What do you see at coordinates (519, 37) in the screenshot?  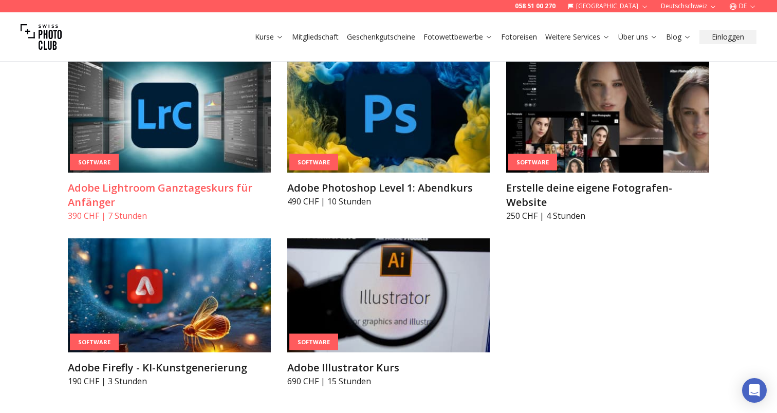 I see `button: Fotoreisen` at bounding box center [519, 37].